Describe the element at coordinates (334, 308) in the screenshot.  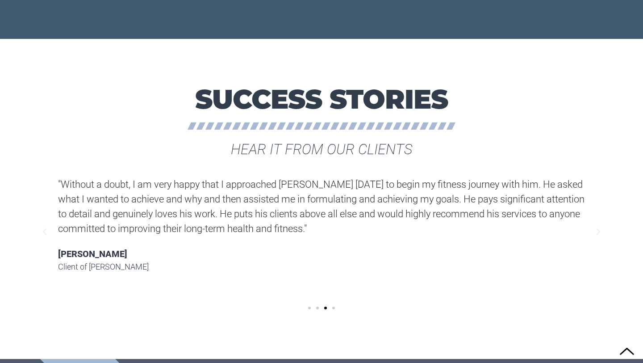
I see `span: Go to slide 4` at that location.